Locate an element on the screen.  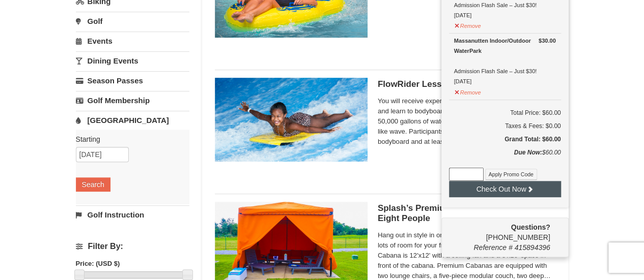
span: 415894396 is located at coordinates (532, 248).